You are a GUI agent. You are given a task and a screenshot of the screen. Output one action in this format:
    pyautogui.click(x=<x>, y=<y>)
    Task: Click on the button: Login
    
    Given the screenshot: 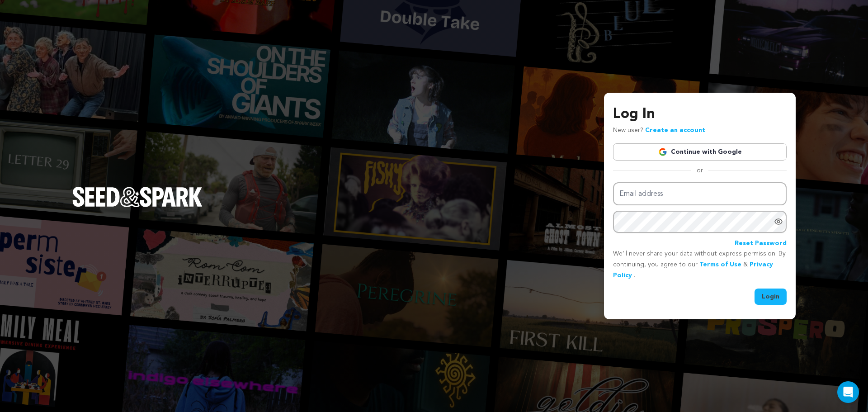 What is the action you would take?
    pyautogui.click(x=770, y=296)
    